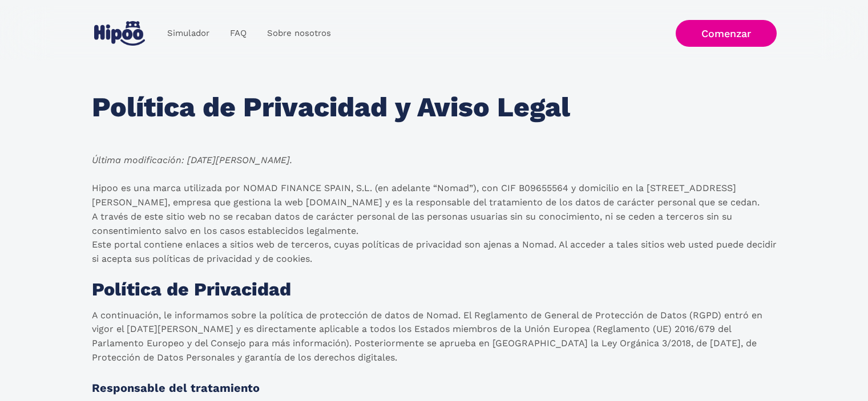 The width and height of the screenshot is (868, 401). What do you see at coordinates (176, 388) in the screenshot?
I see `strong: Responsable del tratamiento` at bounding box center [176, 388].